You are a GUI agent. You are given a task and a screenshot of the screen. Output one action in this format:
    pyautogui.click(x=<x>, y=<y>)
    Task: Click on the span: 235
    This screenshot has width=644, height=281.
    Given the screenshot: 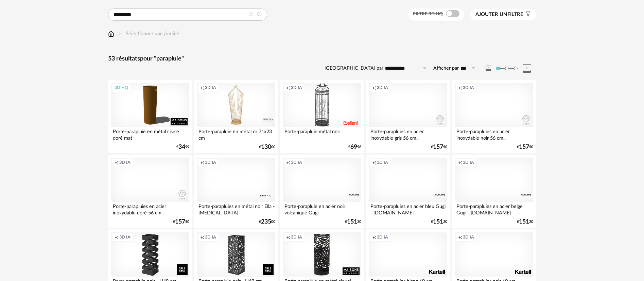 What is the action you would take?
    pyautogui.click(x=266, y=222)
    